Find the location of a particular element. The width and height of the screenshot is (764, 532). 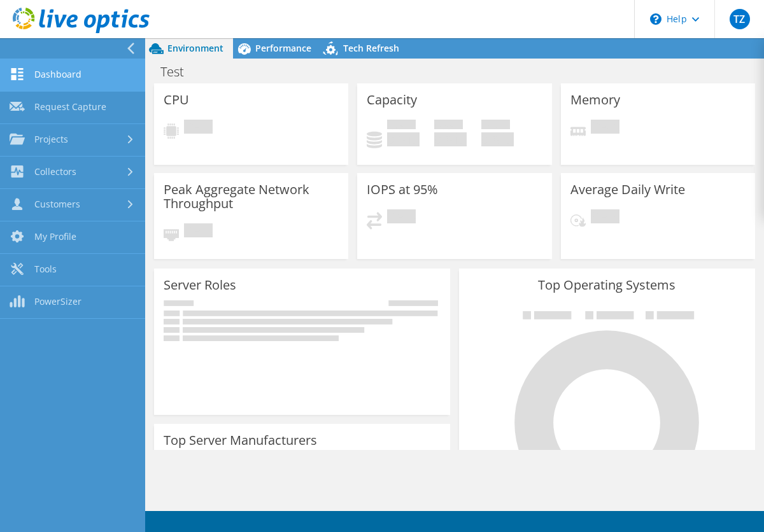

h3: Memory is located at coordinates (595, 100).